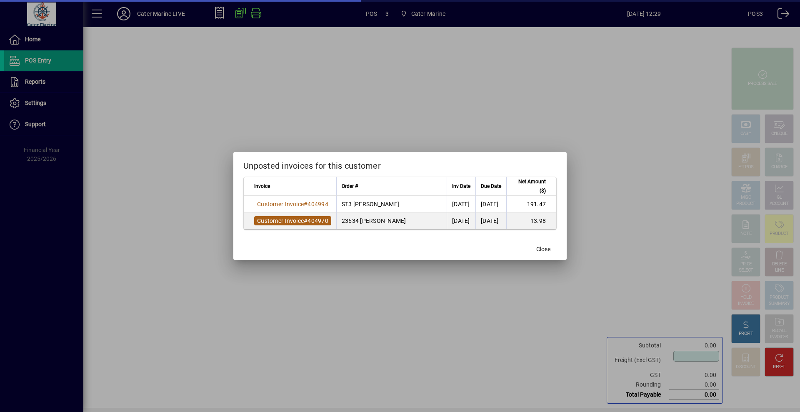  I want to click on span: Net Amount ($), so click(529, 186).